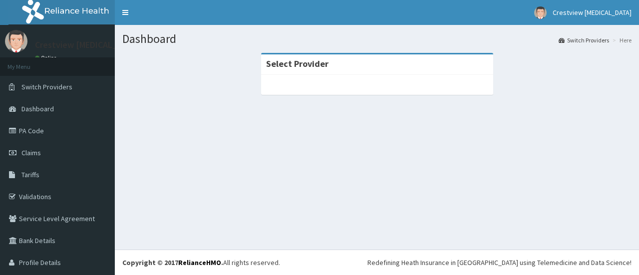 The image size is (639, 275). What do you see at coordinates (47, 87) in the screenshot?
I see `span: Switch Providers` at bounding box center [47, 87].